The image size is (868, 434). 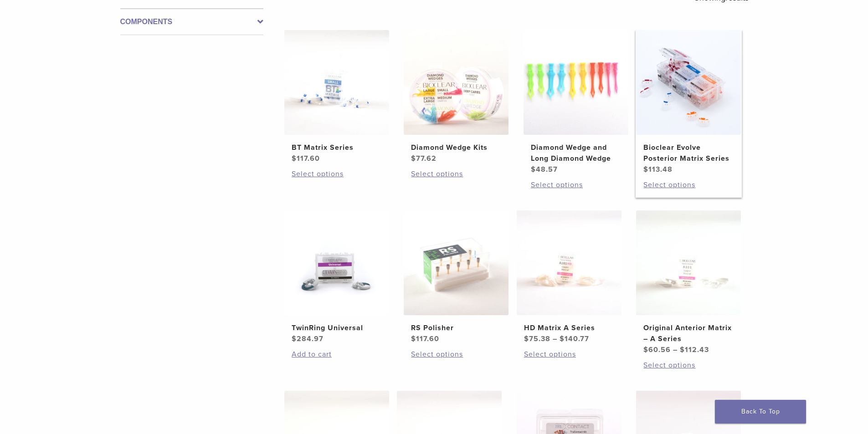 What do you see at coordinates (456, 148) in the screenshot?
I see `h2: Diamond Wedge Kits` at bounding box center [456, 148].